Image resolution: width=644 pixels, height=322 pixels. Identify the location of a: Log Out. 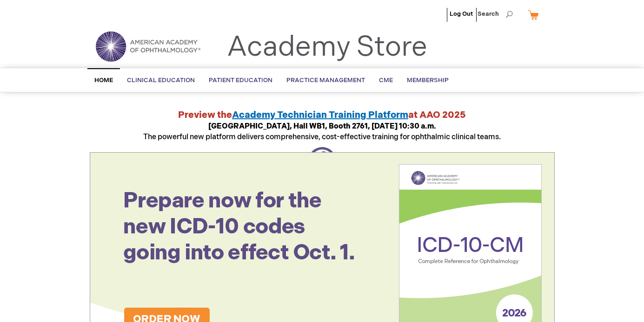
(461, 14).